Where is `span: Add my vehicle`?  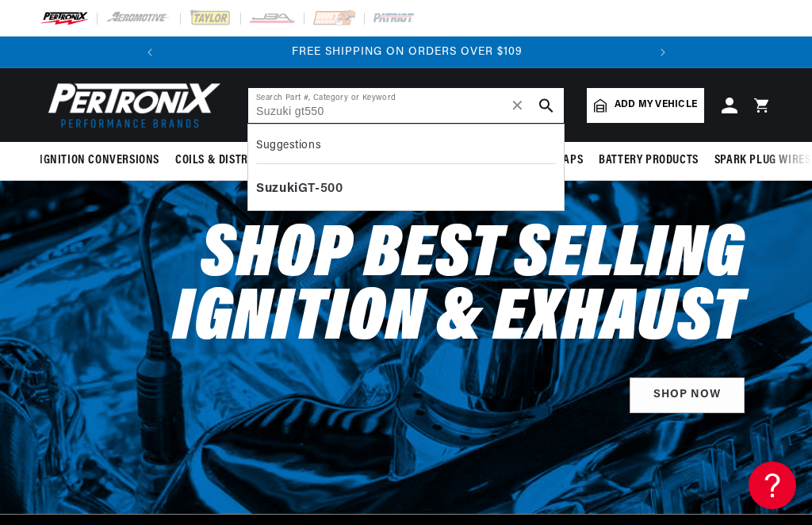
span: Add my vehicle is located at coordinates (656, 105).